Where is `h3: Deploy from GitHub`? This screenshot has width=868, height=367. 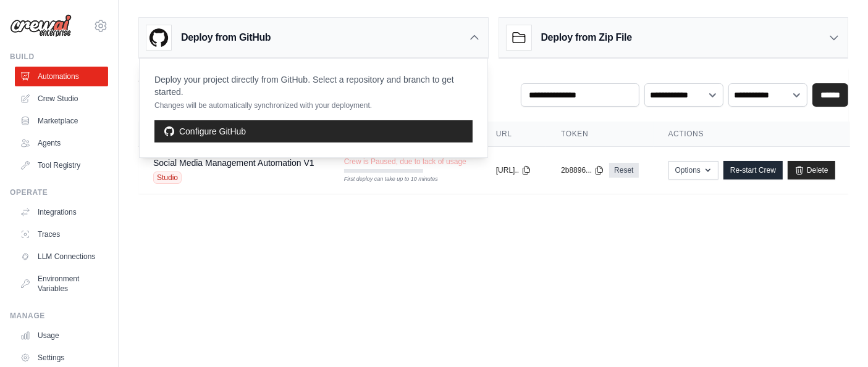
h3: Deploy from GitHub is located at coordinates (226, 37).